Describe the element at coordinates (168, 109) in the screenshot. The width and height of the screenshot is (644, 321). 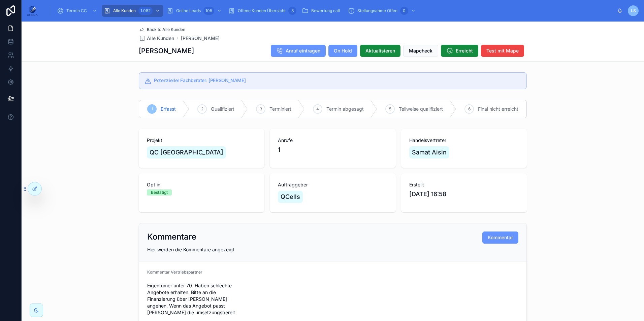
I see `span: Erfasst` at that location.